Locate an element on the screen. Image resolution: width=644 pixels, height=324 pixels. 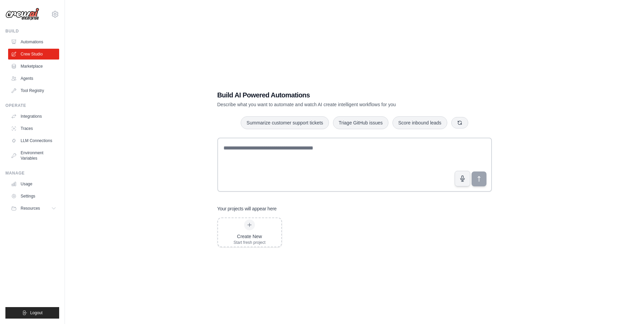
a: Traces is located at coordinates (33, 128).